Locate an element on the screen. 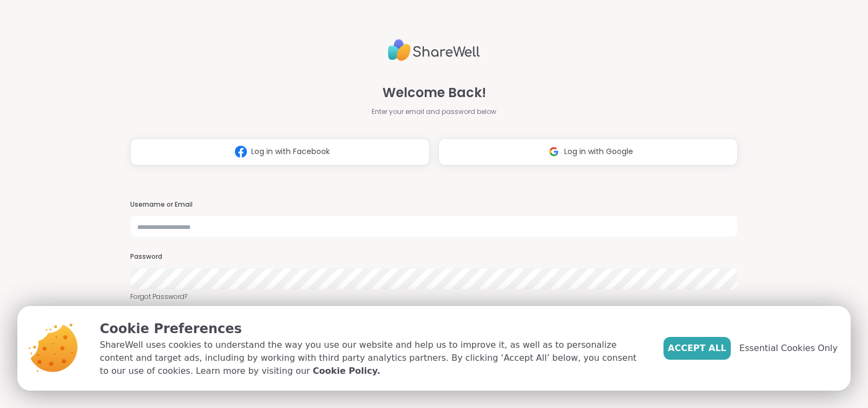 The height and width of the screenshot is (408, 868). span: Accept All is located at coordinates (697, 348).